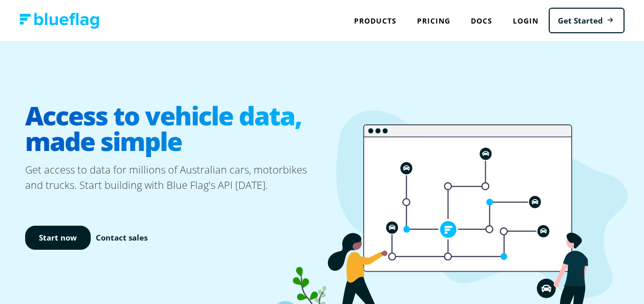 This screenshot has width=644, height=304. Describe the element at coordinates (58, 238) in the screenshot. I see `a: Start now` at that location.